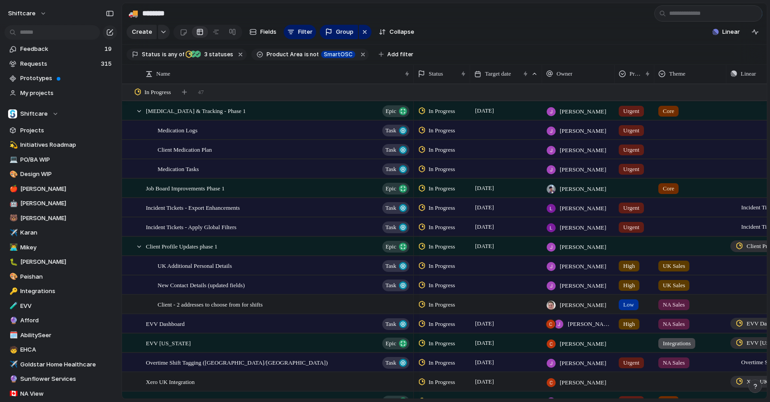 The height and width of the screenshot is (402, 770). I want to click on span: New Contact Details (updated fields), so click(201, 285).